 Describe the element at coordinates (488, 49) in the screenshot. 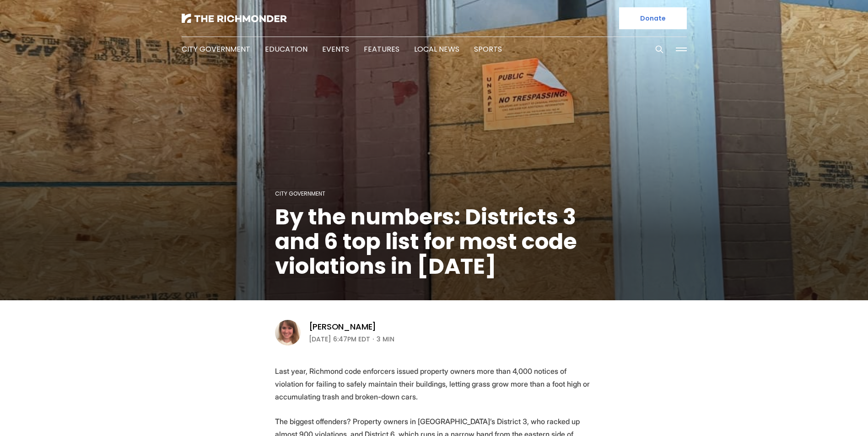

I see `a: Sports` at that location.